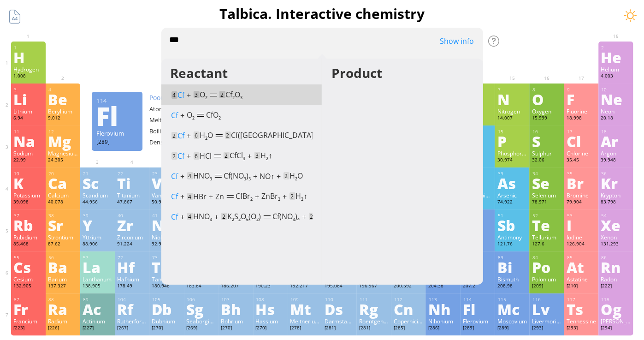  I want to click on div: 111, so click(374, 299).